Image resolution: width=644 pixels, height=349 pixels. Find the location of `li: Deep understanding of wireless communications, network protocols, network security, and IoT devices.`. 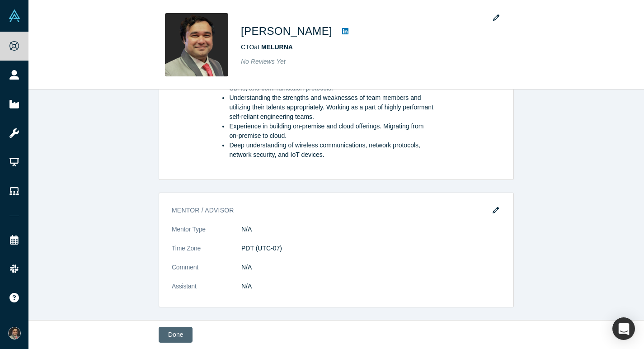

li: Deep understanding of wireless communications, network protocols, network security, and IoT devices. is located at coordinates (331, 150).